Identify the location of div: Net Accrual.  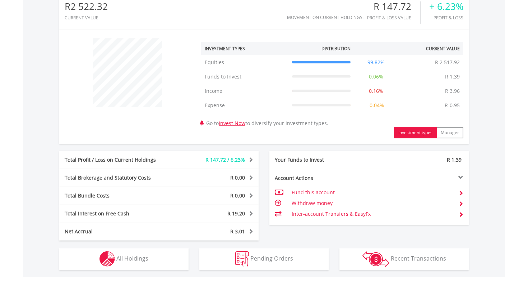
(117, 232).